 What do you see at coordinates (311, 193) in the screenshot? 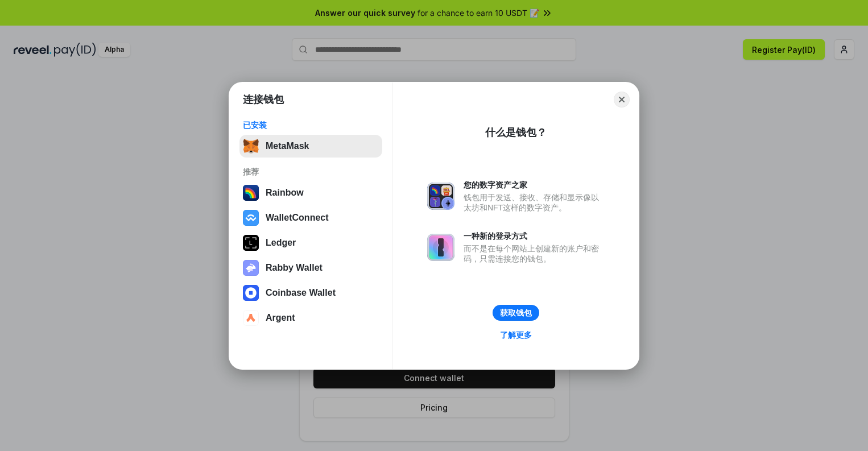
I see `button: Rainbow` at bounding box center [311, 193].